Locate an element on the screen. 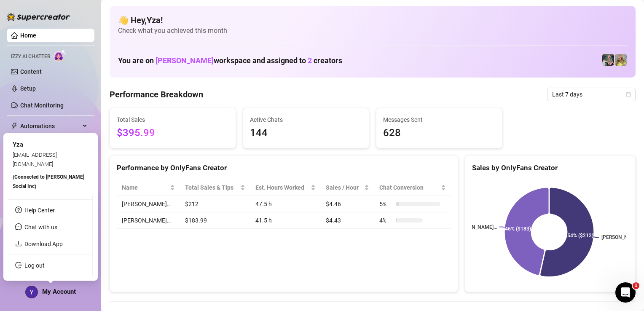 The height and width of the screenshot is (311, 644). span: 2 is located at coordinates (310, 60).